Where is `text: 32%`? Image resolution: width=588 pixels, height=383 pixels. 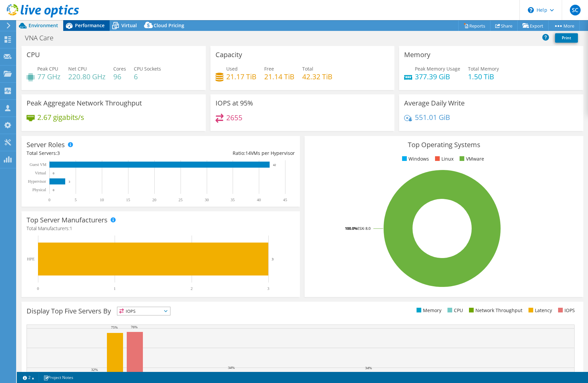 text: 32% is located at coordinates (94, 369).